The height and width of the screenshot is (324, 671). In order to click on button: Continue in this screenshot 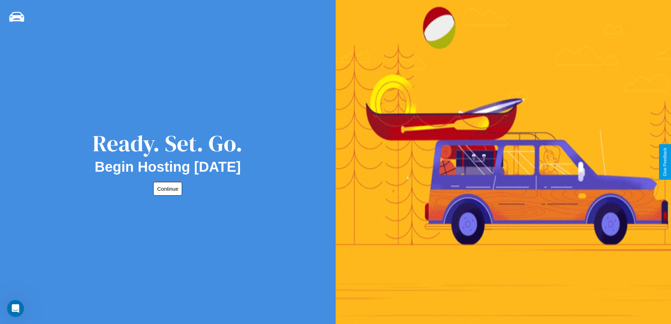, I will do `click(168, 189)`.